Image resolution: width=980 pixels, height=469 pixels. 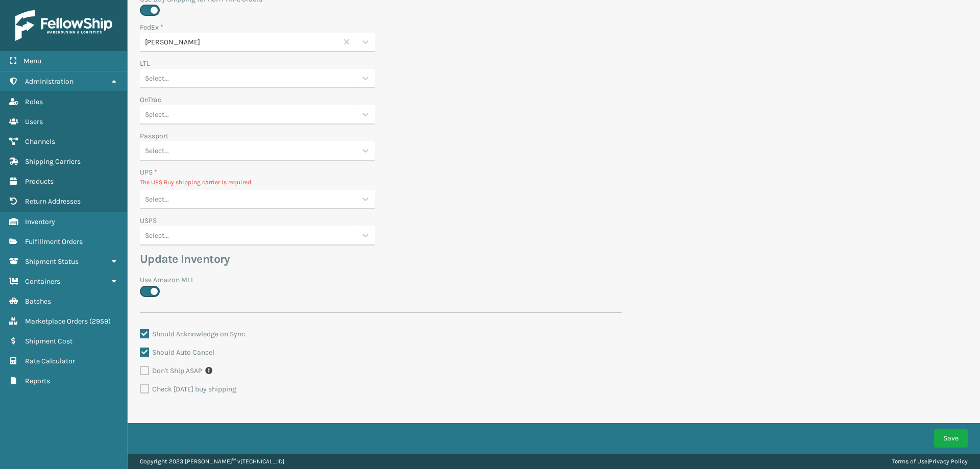 I want to click on span: Roles, so click(x=34, y=102).